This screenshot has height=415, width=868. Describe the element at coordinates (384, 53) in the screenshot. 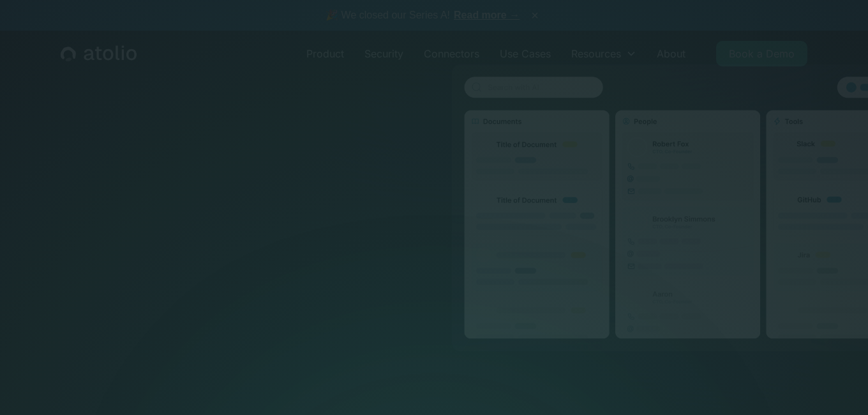

I see `a: Security` at that location.